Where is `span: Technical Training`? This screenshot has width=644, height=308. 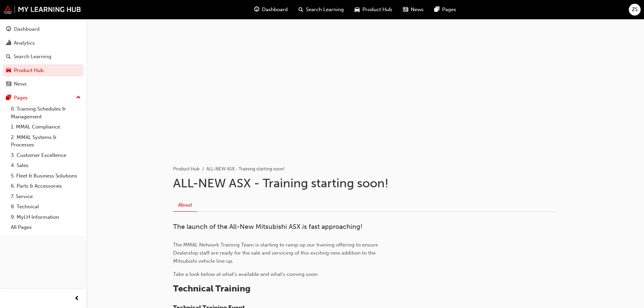 span: Technical Training is located at coordinates (212, 288).